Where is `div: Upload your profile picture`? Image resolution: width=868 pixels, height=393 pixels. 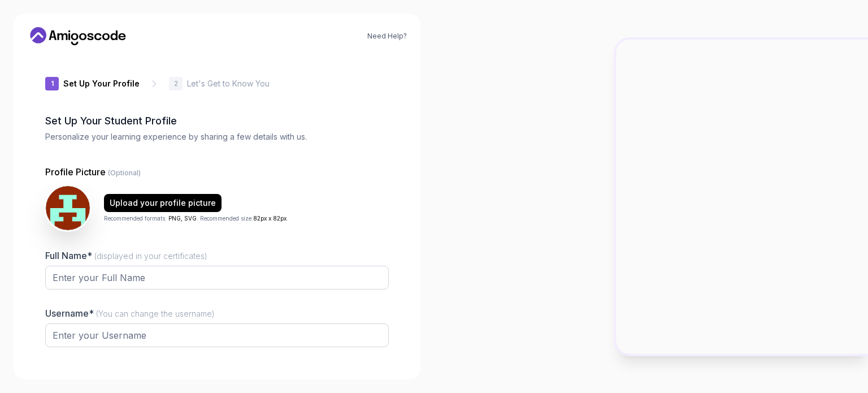 div: Upload your profile picture is located at coordinates (163, 203).